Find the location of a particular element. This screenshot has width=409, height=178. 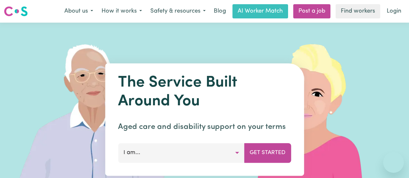

a: Find workers is located at coordinates (358, 11).